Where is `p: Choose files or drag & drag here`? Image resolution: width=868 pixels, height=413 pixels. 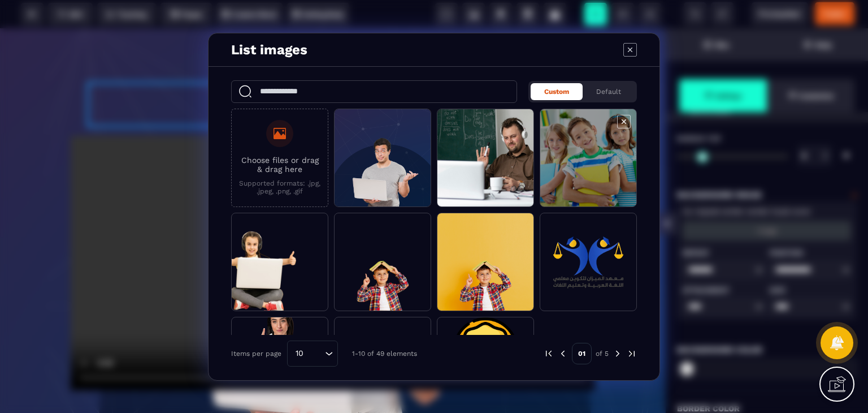 p: Choose files or drag & drag here is located at coordinates (280, 165).